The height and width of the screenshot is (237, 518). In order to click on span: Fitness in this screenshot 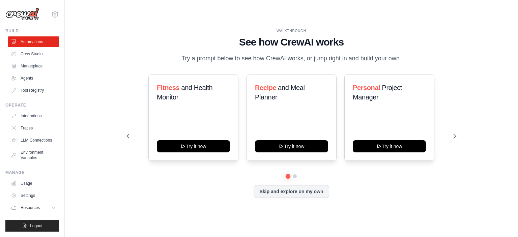, I will do `click(168, 88)`.